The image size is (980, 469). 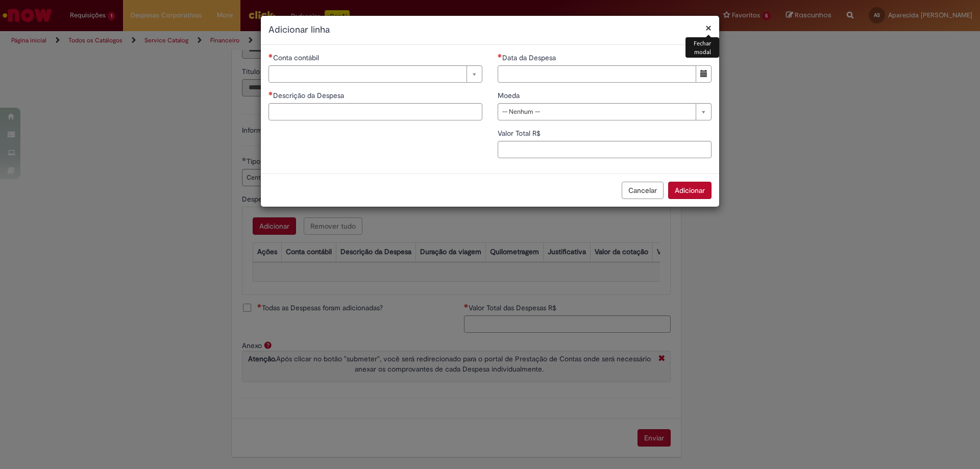 What do you see at coordinates (520, 133) in the screenshot?
I see `span: Valor Total R$` at bounding box center [520, 133].